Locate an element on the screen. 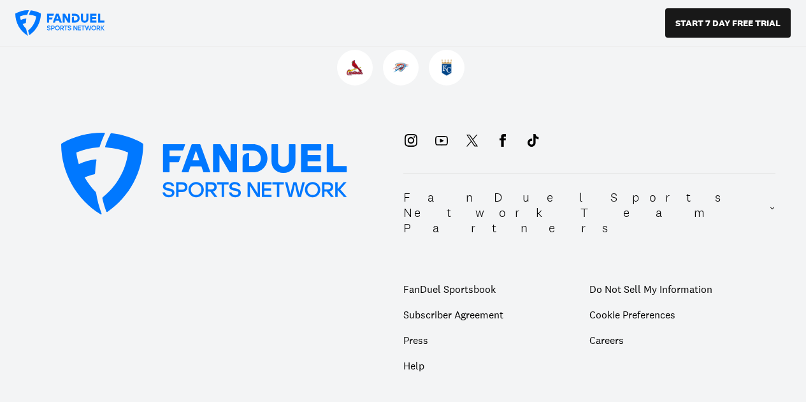 Image resolution: width=806 pixels, height=402 pixels. a: ThunderThunder is located at coordinates (404, 82).